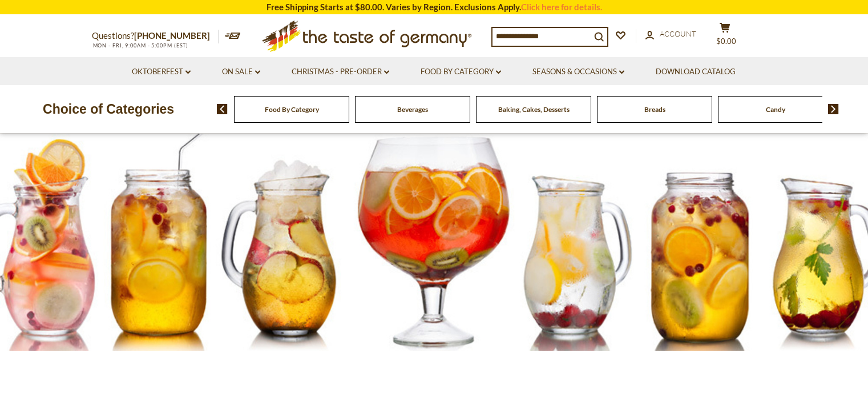  Describe the element at coordinates (241, 72) in the screenshot. I see `a: On Sale` at that location.